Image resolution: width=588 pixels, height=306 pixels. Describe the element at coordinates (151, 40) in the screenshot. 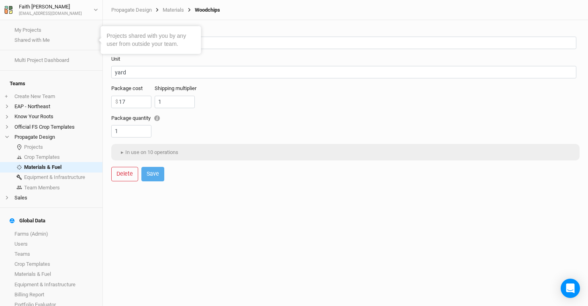

I see `div: Projects shared with you by any user from outside your team.` at that location.